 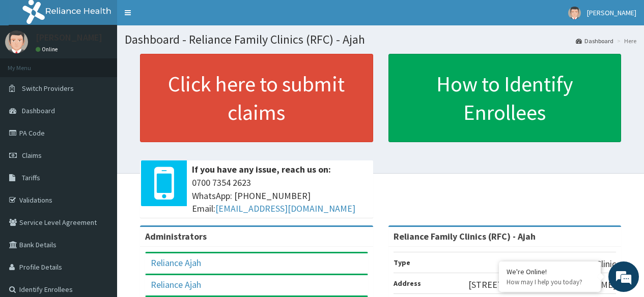 What do you see at coordinates (257, 98) in the screenshot?
I see `a: Click here to submit claims` at bounding box center [257, 98].